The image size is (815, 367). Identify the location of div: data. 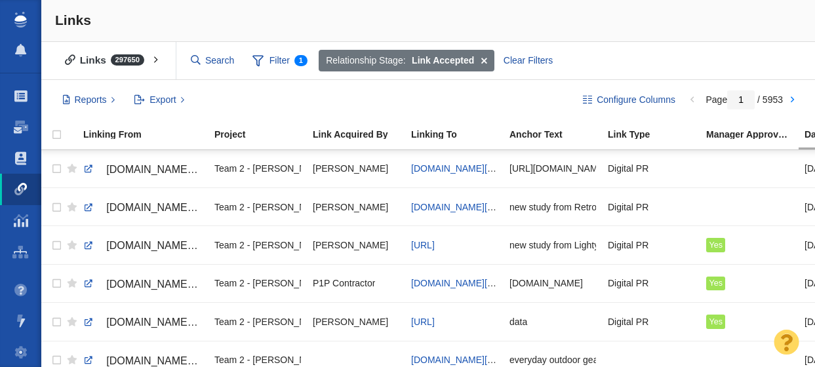
(553, 321).